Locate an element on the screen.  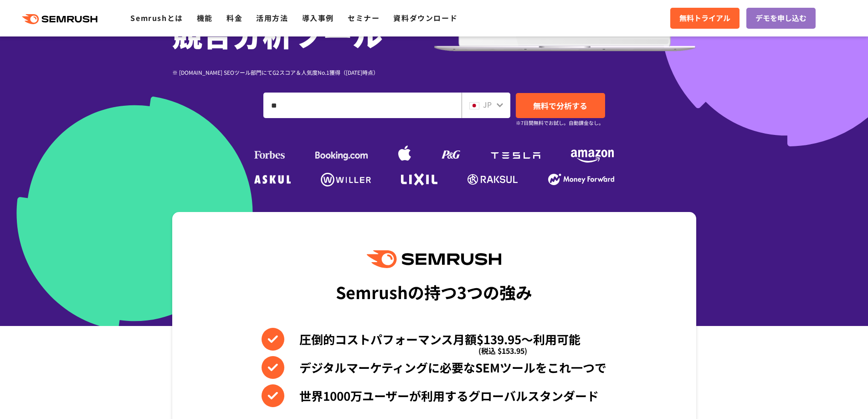
a: Semrushとは is located at coordinates (156, 18).